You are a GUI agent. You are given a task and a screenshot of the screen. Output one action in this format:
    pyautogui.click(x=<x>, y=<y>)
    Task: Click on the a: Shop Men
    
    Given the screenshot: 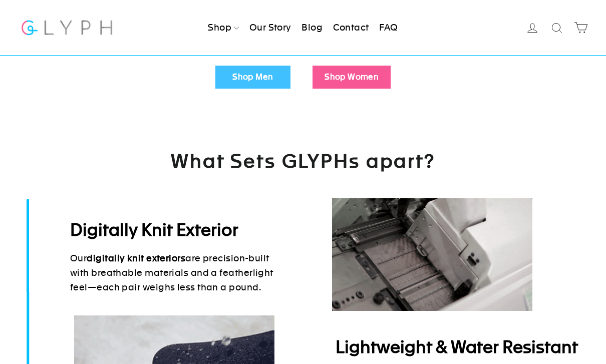 What is the action you would take?
    pyautogui.click(x=253, y=77)
    